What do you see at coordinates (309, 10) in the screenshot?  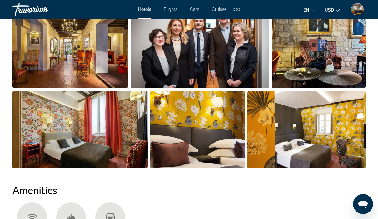 I see `button: Change language` at bounding box center [309, 10].